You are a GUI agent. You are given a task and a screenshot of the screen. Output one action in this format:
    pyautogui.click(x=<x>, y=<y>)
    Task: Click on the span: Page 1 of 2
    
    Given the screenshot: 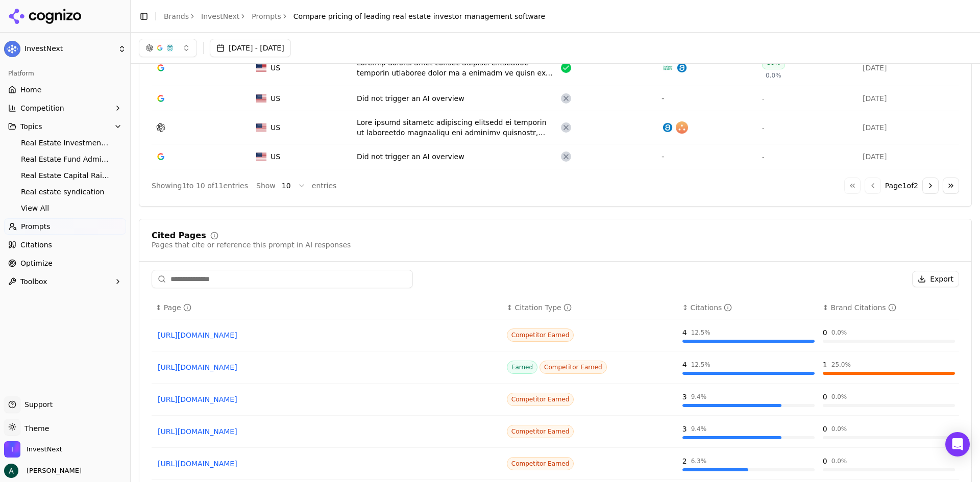 What is the action you would take?
    pyautogui.click(x=901, y=185)
    